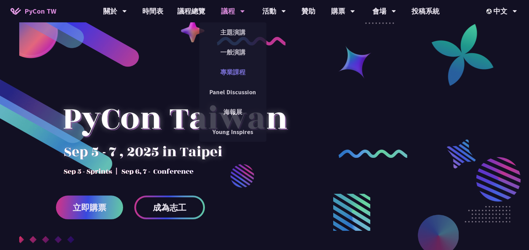 Image resolution: width=529 pixels, height=250 pixels. I want to click on span: 成為志工, so click(170, 208).